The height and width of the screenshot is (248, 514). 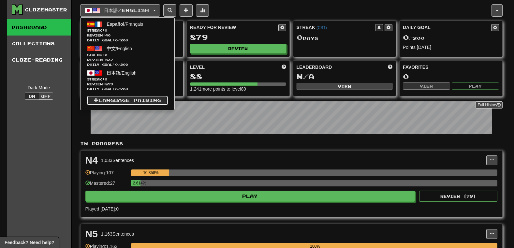 I want to click on button: Review (79), so click(x=459, y=196).